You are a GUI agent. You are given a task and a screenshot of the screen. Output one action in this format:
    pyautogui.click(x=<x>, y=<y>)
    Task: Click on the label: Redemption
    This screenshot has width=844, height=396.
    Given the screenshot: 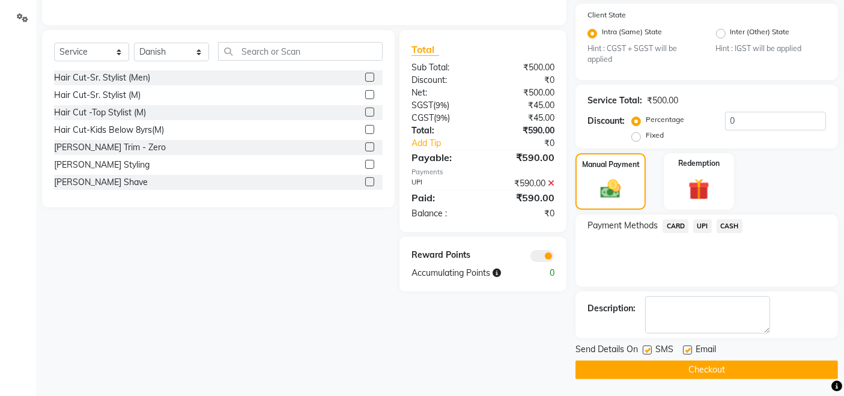 What is the action you would take?
    pyautogui.click(x=699, y=163)
    